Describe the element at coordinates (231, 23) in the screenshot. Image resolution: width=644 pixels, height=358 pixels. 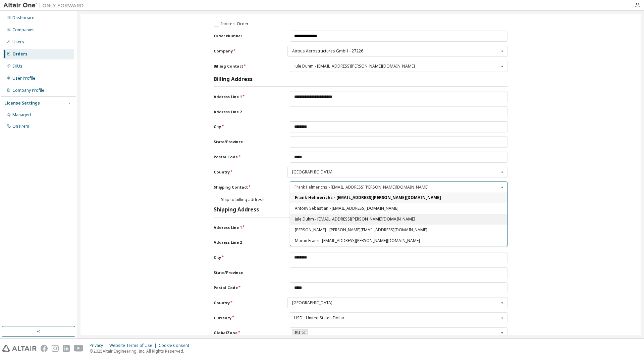
I see `label: Indirect Order` at that location.